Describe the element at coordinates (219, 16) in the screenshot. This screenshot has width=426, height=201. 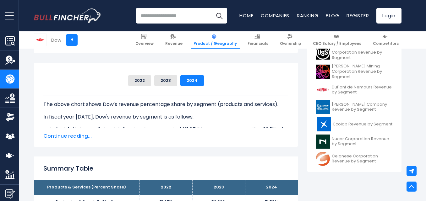
I see `button: Search` at that location.